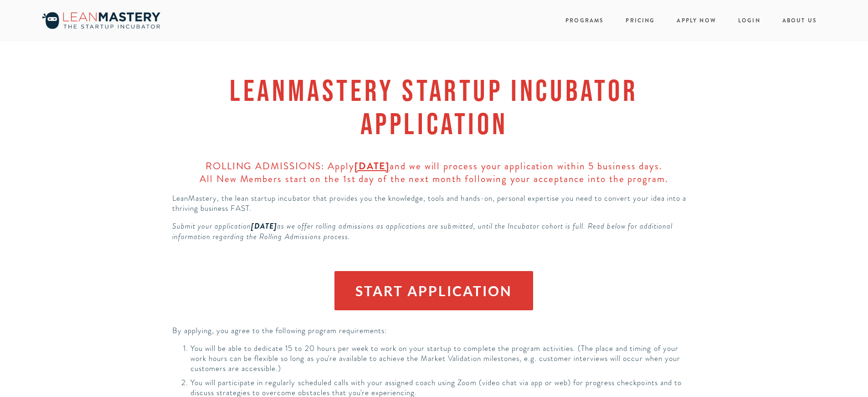  What do you see at coordinates (424, 230) in the screenshot?
I see `em: as we offer rolling admissions as applications are submitted, until the Incubator cohort is full....` at bounding box center [424, 230].